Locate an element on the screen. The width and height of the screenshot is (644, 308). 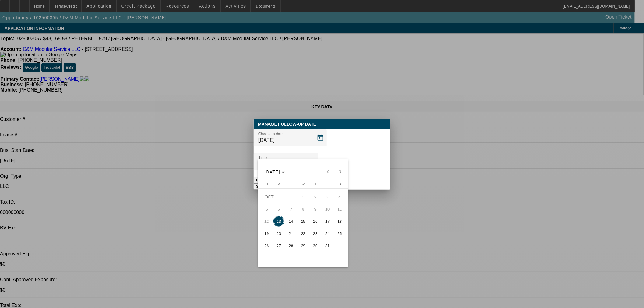
button: October 31, 2025 is located at coordinates (327, 245).